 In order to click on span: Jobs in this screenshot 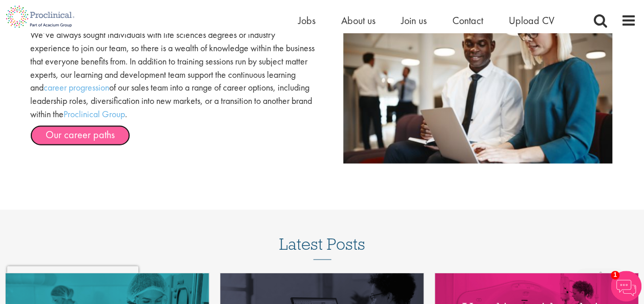, I will do `click(307, 20)`.